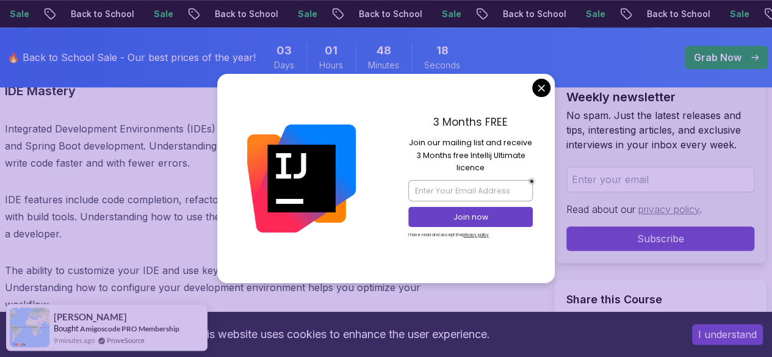  I want to click on a: privacy policy, so click(669, 209).